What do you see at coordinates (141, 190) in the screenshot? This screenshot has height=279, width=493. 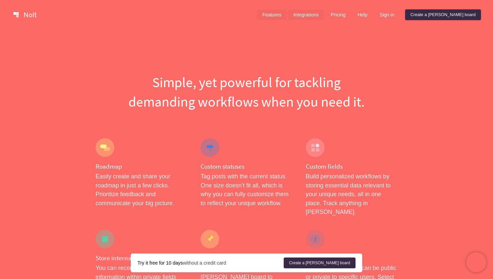 I see `p: Easily create and share your roadmap in just a few clicks. Prioritize feedback and communicate yo...` at bounding box center [141, 190].